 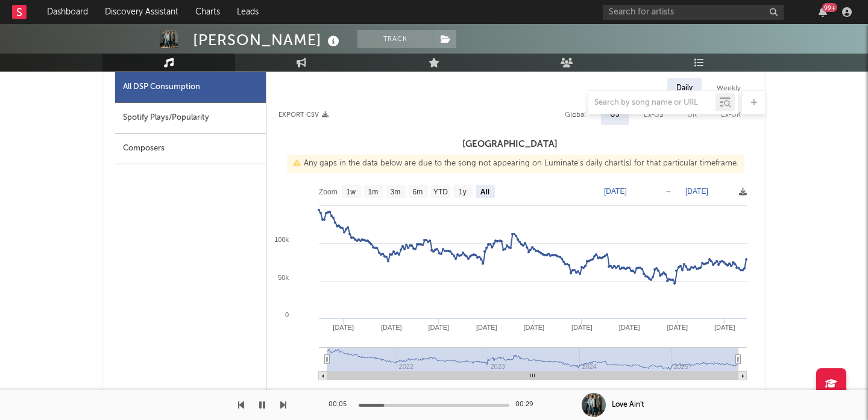 I want to click on text: 100k, so click(x=282, y=240).